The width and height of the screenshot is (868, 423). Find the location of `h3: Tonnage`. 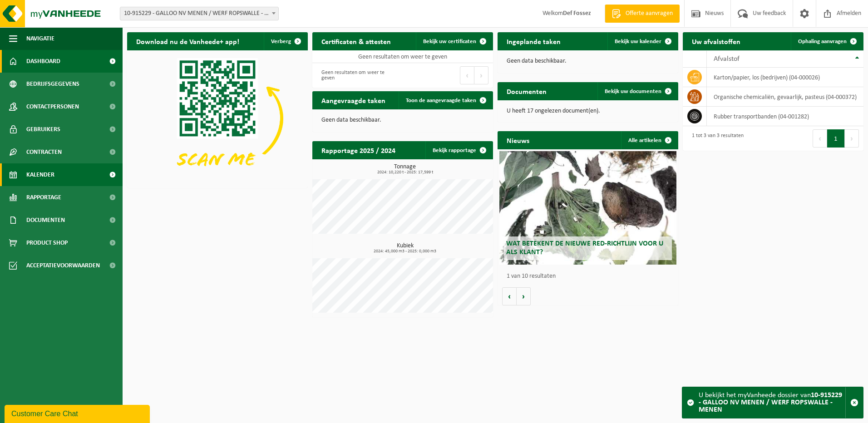

h3: Tonnage is located at coordinates (405, 170).